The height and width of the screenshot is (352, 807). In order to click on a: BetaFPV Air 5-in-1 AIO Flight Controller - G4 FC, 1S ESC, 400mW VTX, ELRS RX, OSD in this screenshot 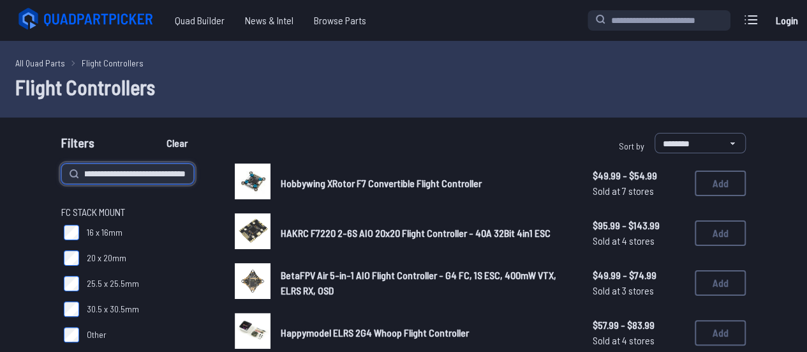, I will do `click(426, 283)`.